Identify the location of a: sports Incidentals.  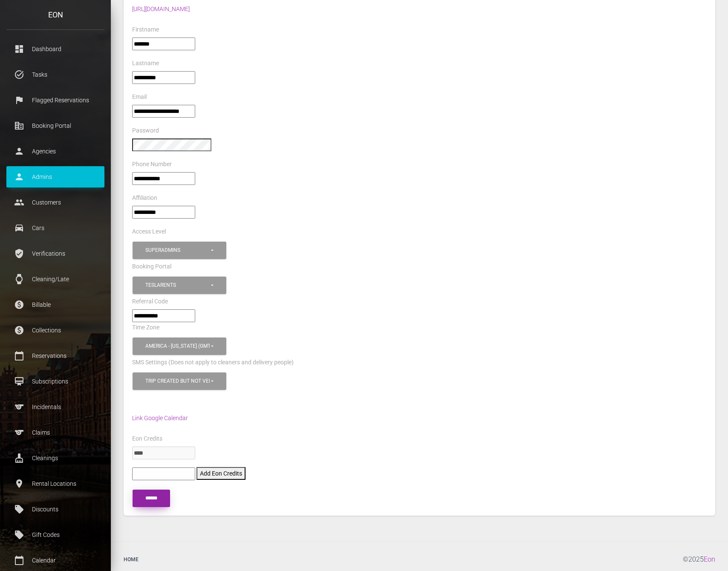
(55, 407).